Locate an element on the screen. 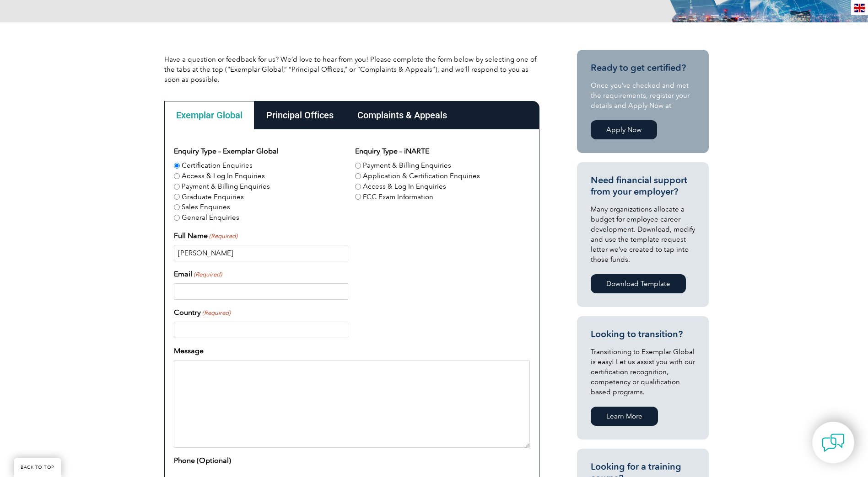 This screenshot has width=868, height=477. h3: Need financial support from your employer? is located at coordinates (643, 186).